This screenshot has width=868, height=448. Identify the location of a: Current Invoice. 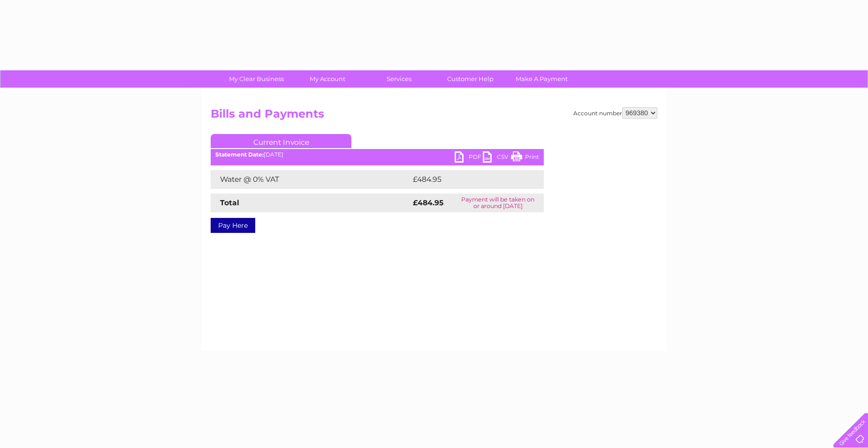
(281, 141).